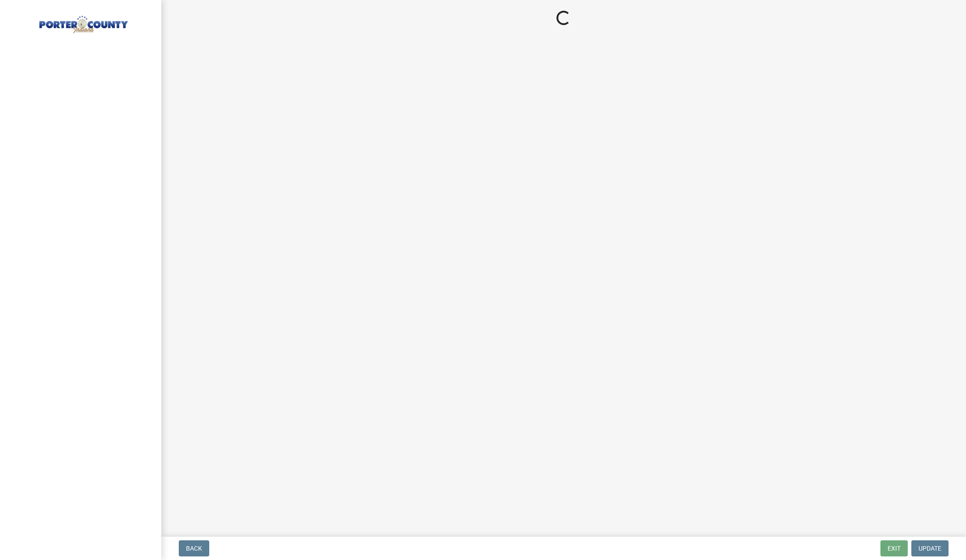 Image resolution: width=966 pixels, height=560 pixels. I want to click on span: Back, so click(194, 549).